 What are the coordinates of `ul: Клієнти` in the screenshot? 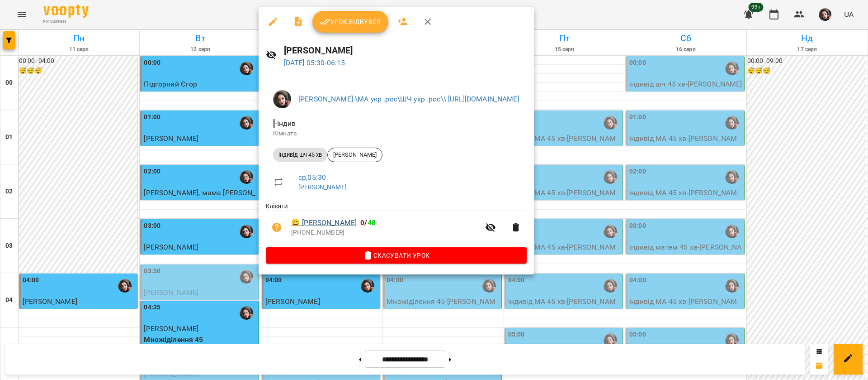 It's located at (396, 224).